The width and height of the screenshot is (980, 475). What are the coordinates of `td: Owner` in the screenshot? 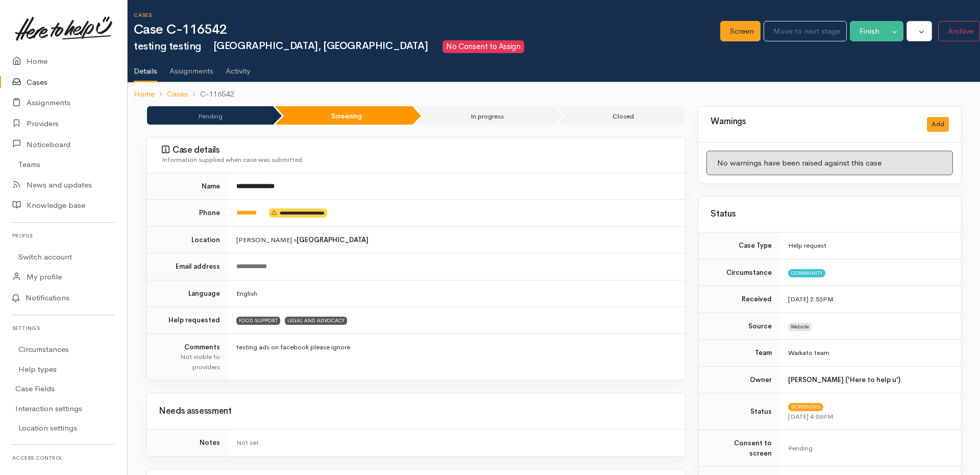 It's located at (739, 380).